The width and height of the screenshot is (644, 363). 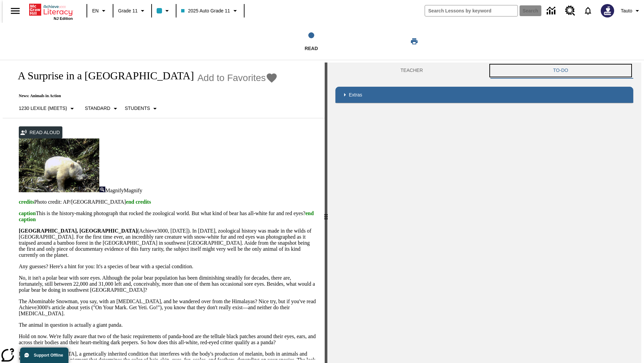 What do you see at coordinates (41, 133) in the screenshot?
I see `button: Read Aloud` at bounding box center [41, 133].